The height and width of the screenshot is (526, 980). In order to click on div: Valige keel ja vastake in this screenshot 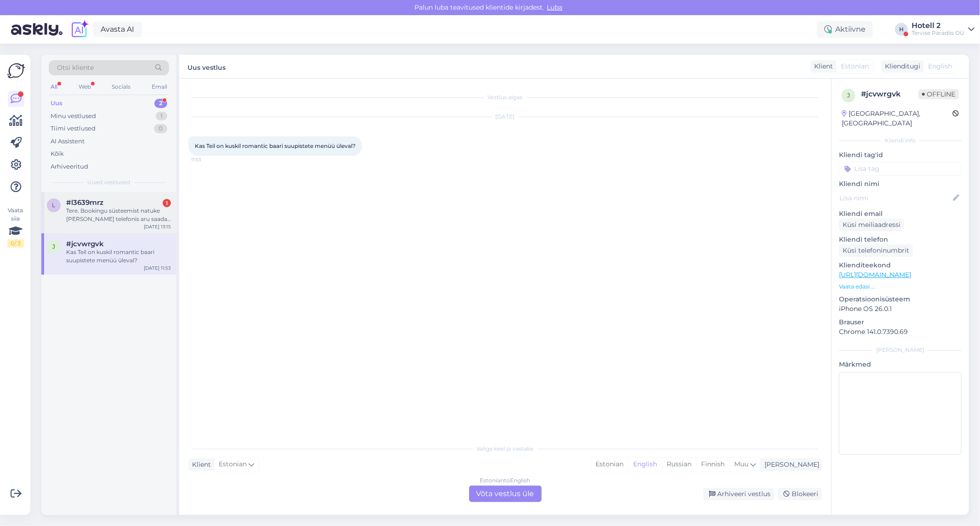, I will do `click(505, 449)`.